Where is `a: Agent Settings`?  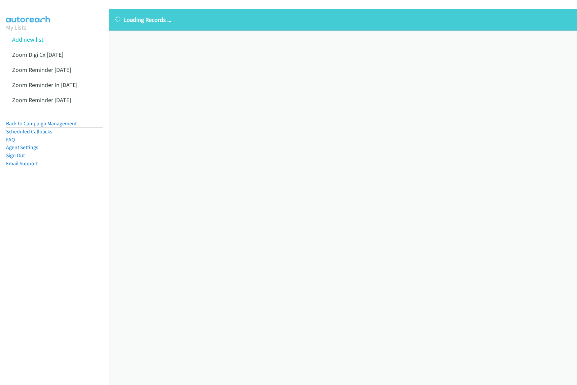
a: Agent Settings is located at coordinates (22, 147).